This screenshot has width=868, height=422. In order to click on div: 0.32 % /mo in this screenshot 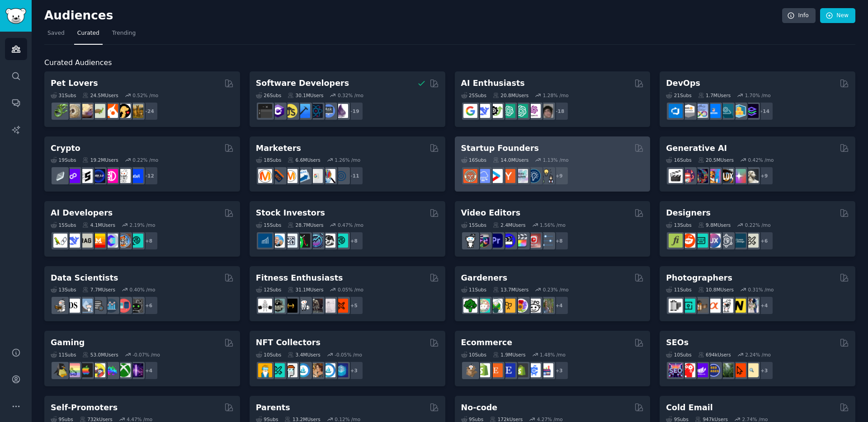, I will do `click(350, 95)`.